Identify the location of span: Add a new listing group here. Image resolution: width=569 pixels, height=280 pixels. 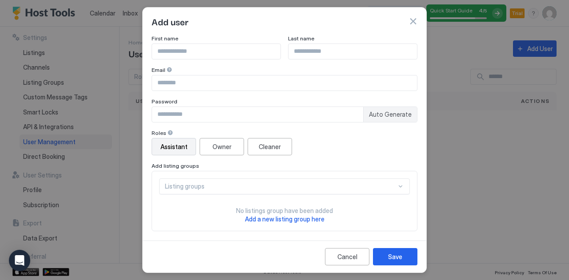
(284, 219).